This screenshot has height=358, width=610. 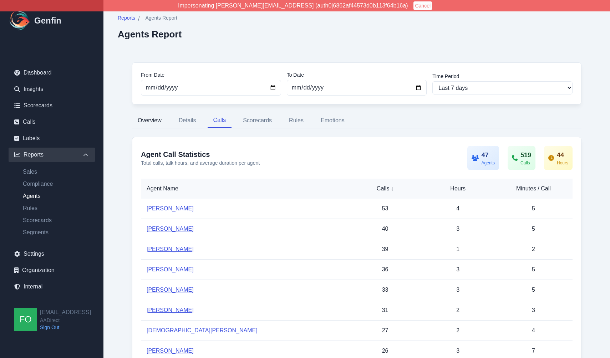 I want to click on button: Cancel, so click(x=423, y=6).